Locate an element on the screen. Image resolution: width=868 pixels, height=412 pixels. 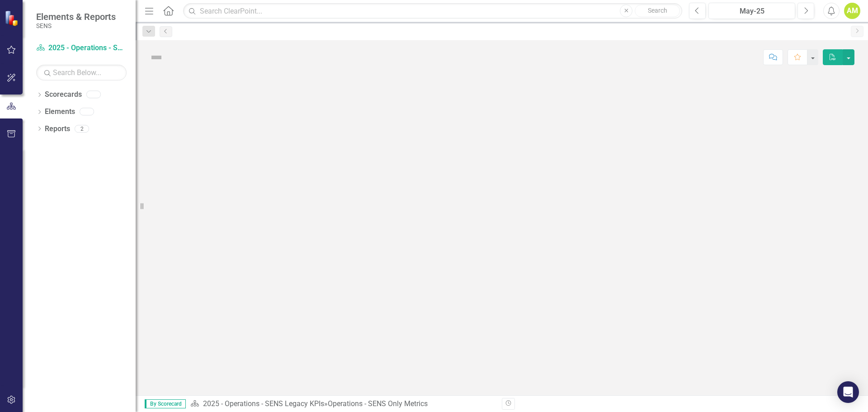
input: Search ClearPoint... is located at coordinates (433, 11).